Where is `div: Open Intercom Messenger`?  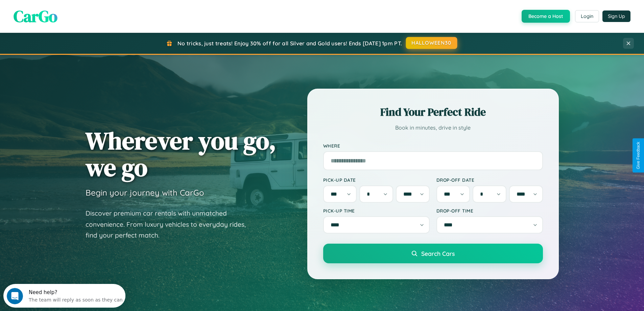 div: Open Intercom Messenger is located at coordinates (64, 12).